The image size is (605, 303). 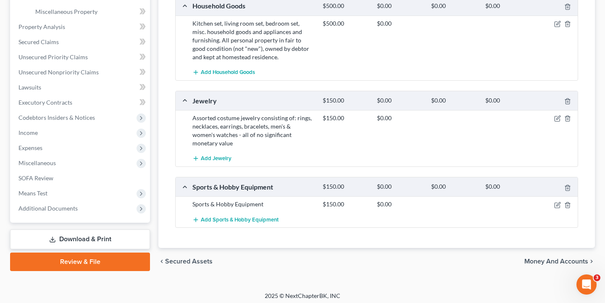 What do you see at coordinates (57, 117) in the screenshot?
I see `span: Codebtors Insiders & Notices` at bounding box center [57, 117].